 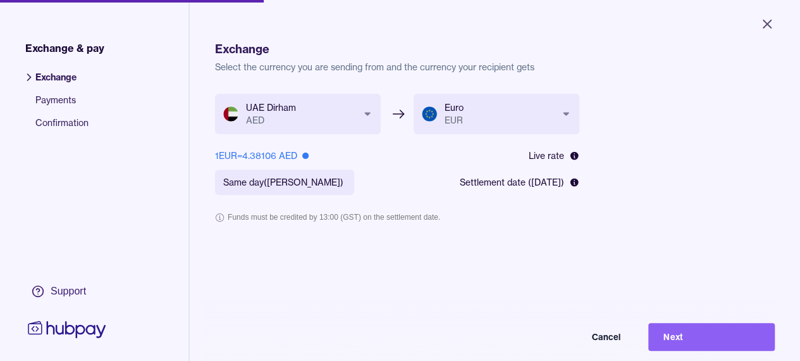 What do you see at coordinates (495, 67) in the screenshot?
I see `p: Select the currency you are sending from and the currency your recipient gets` at bounding box center [495, 67].